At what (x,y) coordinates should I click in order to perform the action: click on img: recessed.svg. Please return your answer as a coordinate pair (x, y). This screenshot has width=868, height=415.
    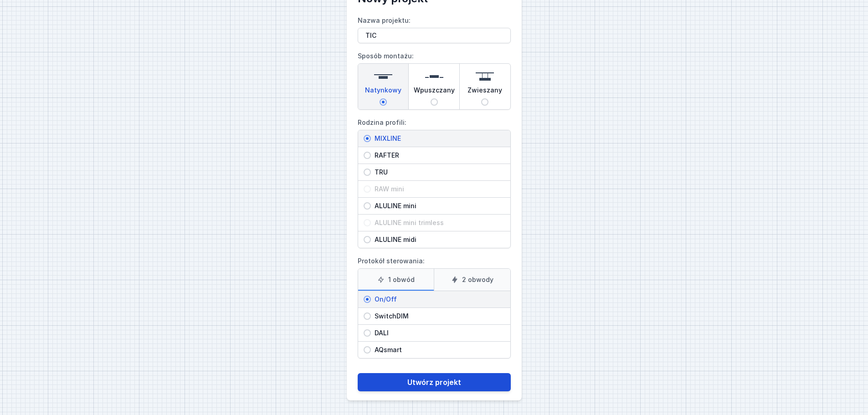
    Looking at the image, I should click on (434, 77).